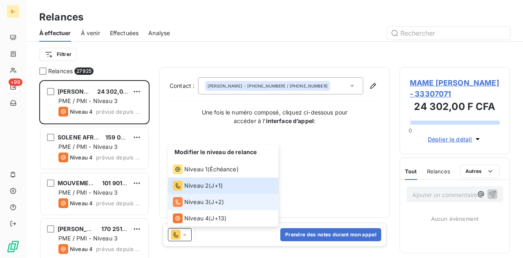 The image size is (523, 258). I want to click on span: Analyse, so click(159, 33).